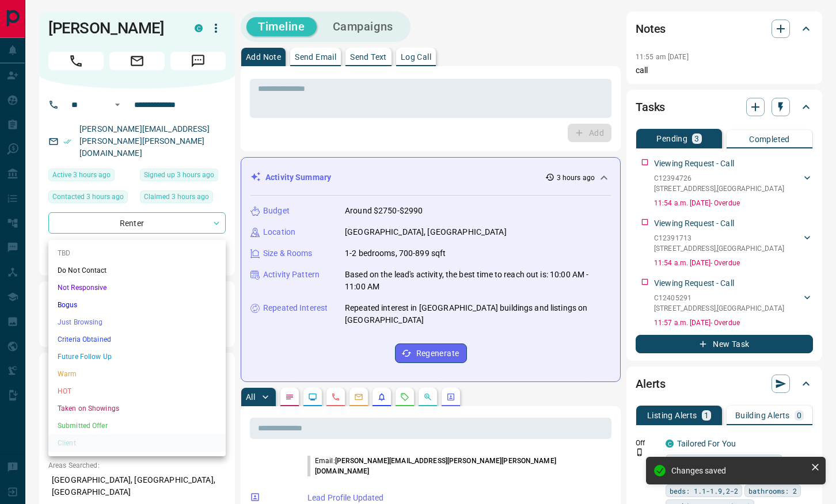  What do you see at coordinates (137, 374) in the screenshot?
I see `li: Warm` at bounding box center [137, 374].